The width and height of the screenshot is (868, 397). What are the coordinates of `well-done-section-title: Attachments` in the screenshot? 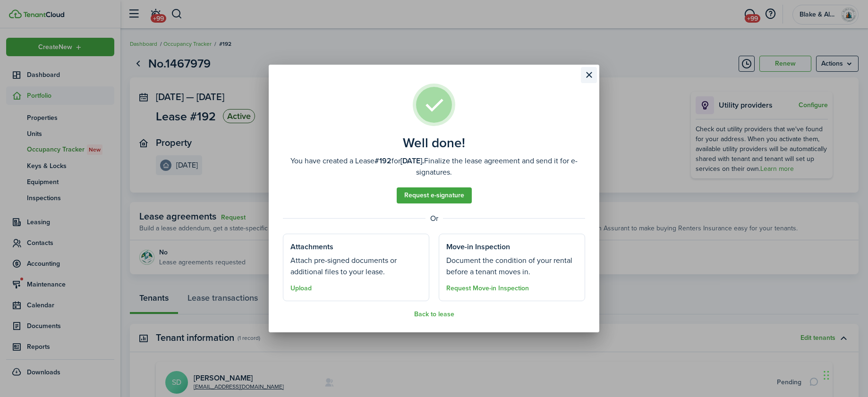 It's located at (312, 247).